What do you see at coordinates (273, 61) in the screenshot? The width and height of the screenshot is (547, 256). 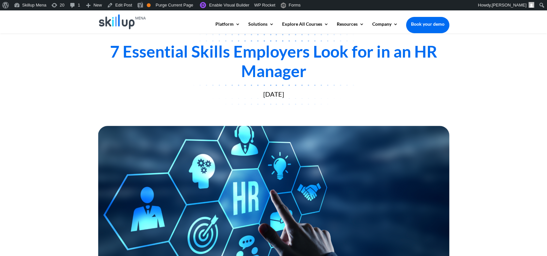 I see `div: 7 Essential Skills Employers Look for in an HR Manager` at bounding box center [273, 61].